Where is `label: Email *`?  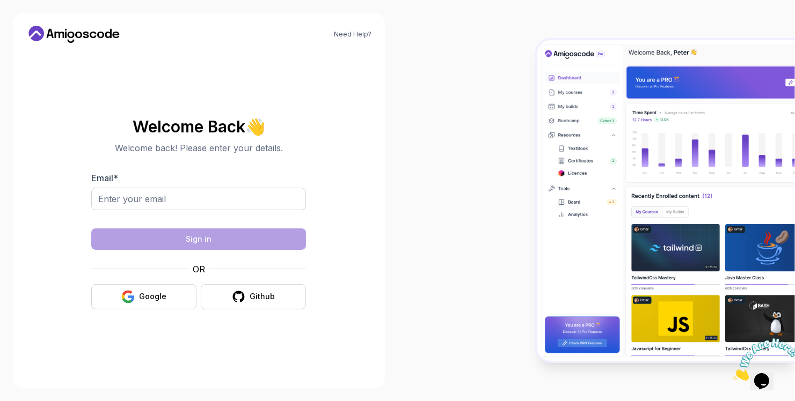
label: Email * is located at coordinates (105, 178).